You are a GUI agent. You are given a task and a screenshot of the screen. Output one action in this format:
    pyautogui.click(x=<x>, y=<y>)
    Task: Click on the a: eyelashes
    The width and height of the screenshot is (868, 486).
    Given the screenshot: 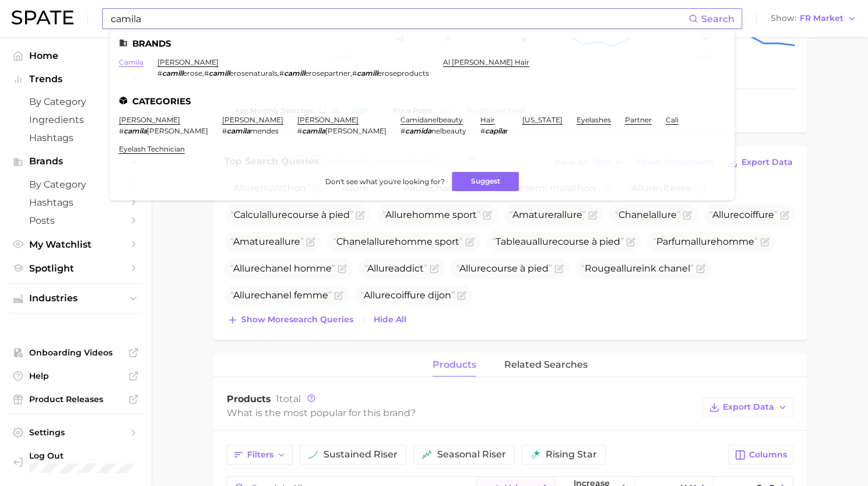 What is the action you would take?
    pyautogui.click(x=593, y=120)
    